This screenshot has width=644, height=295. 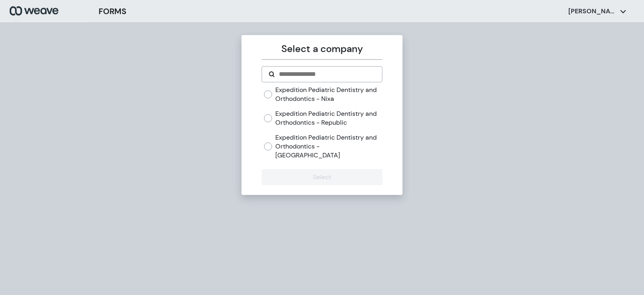 I want to click on label: Expedition Pediatric Dentistry and Orthodontics - Nixa, so click(x=328, y=94).